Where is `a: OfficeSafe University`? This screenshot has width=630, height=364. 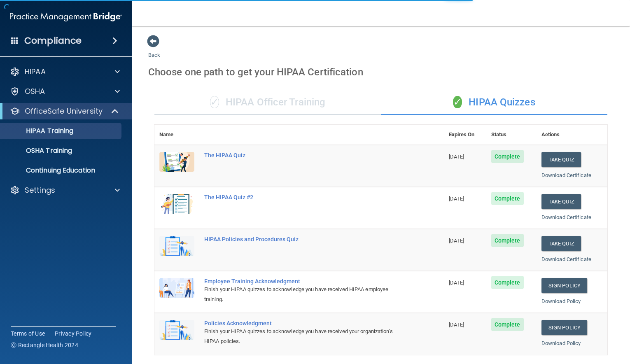 a: OfficeSafe University is located at coordinates (65, 111).